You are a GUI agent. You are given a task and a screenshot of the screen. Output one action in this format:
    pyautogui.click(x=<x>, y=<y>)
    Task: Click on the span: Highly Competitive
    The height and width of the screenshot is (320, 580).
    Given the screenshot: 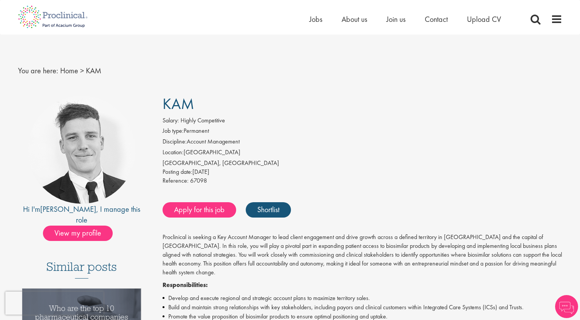 What is the action you would take?
    pyautogui.click(x=203, y=120)
    